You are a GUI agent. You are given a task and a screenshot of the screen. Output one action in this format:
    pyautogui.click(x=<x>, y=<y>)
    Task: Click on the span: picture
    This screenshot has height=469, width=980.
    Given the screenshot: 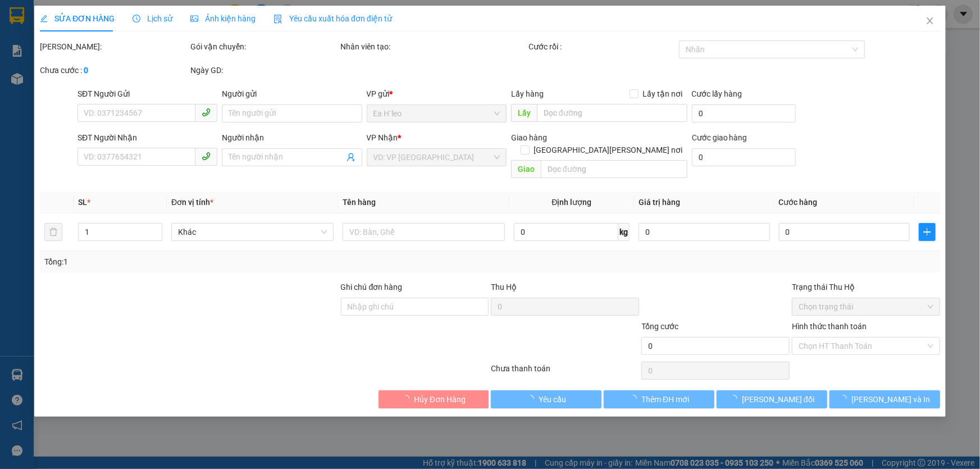 What is the action you would take?
    pyautogui.click(x=194, y=19)
    